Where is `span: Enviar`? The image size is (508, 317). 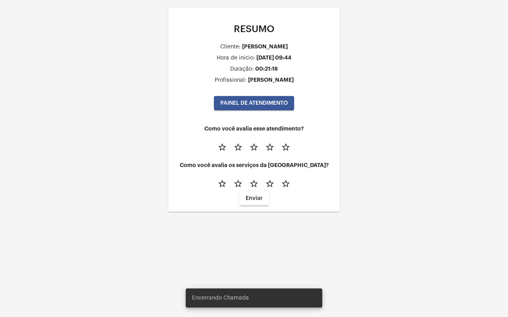 span: Enviar is located at coordinates (254, 198).